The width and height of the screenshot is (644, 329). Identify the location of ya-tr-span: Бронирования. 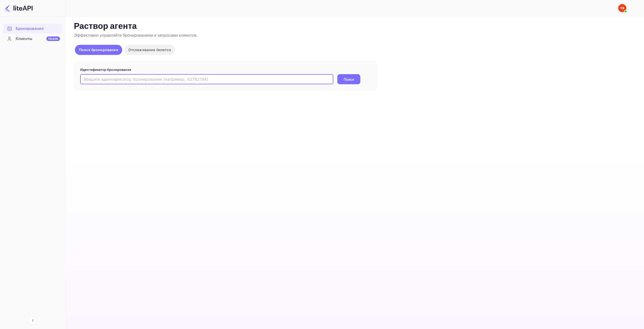
(29, 29).